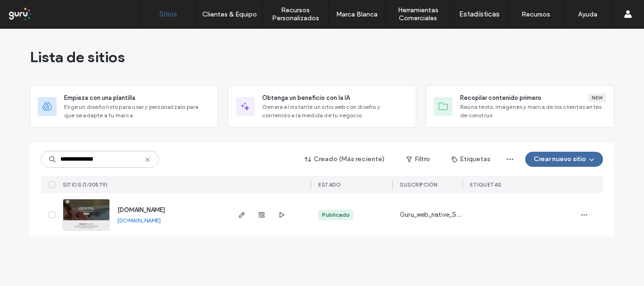 The width and height of the screenshot is (644, 286). Describe the element at coordinates (335, 111) in the screenshot. I see `span: Genera al instante un sitio web con diseño y contenido a la medida de tu negocio.` at that location.